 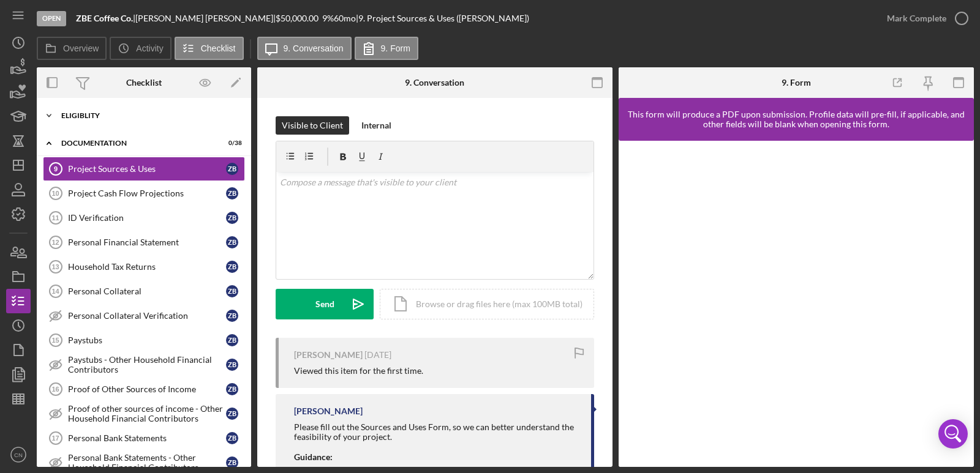 What do you see at coordinates (345, 18) in the screenshot?
I see `div: 60 mo` at bounding box center [345, 18].